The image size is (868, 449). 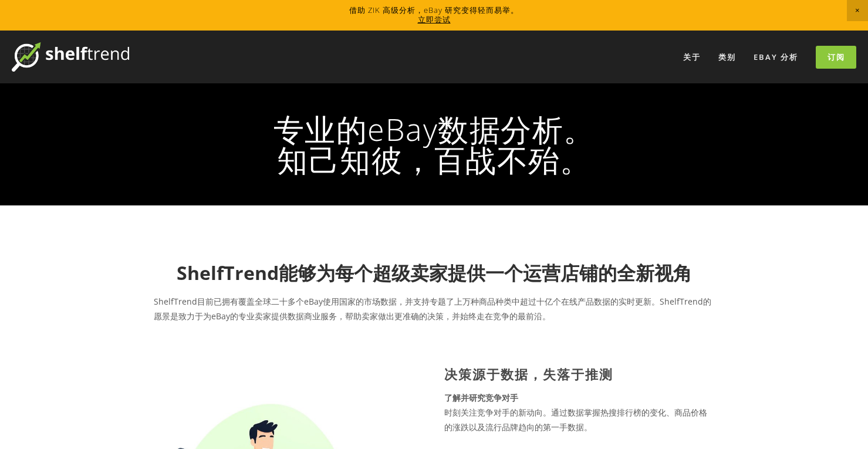 What do you see at coordinates (434, 159) in the screenshot?
I see `font: 知己知彼，百战不殆。` at bounding box center [434, 159].